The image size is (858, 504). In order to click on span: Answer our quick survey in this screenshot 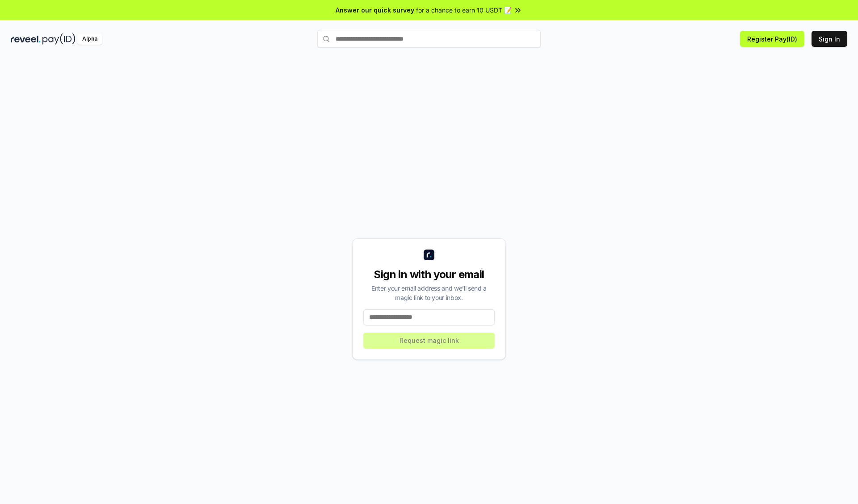, I will do `click(375, 10)`.